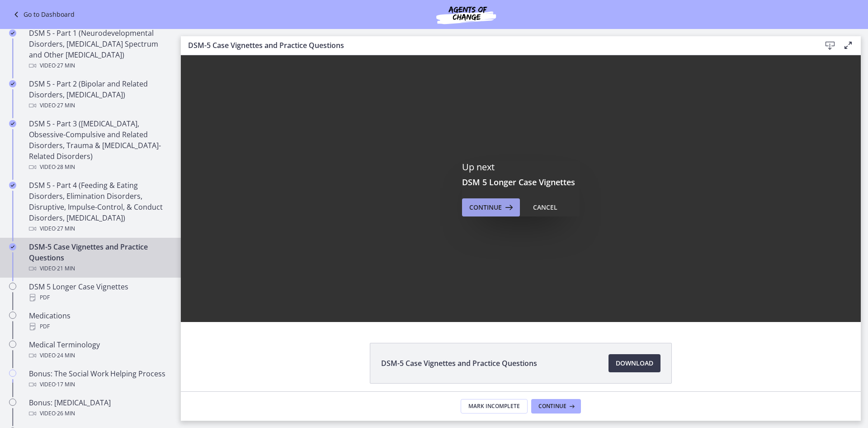 The width and height of the screenshot is (868, 428). Describe the element at coordinates (100, 207) in the screenshot. I see `div: DSM 5 - Part 4 (Feeding & Eating Disorders, Elimination Disorders, Disruptive, Impulse-Control, &...` at that location.